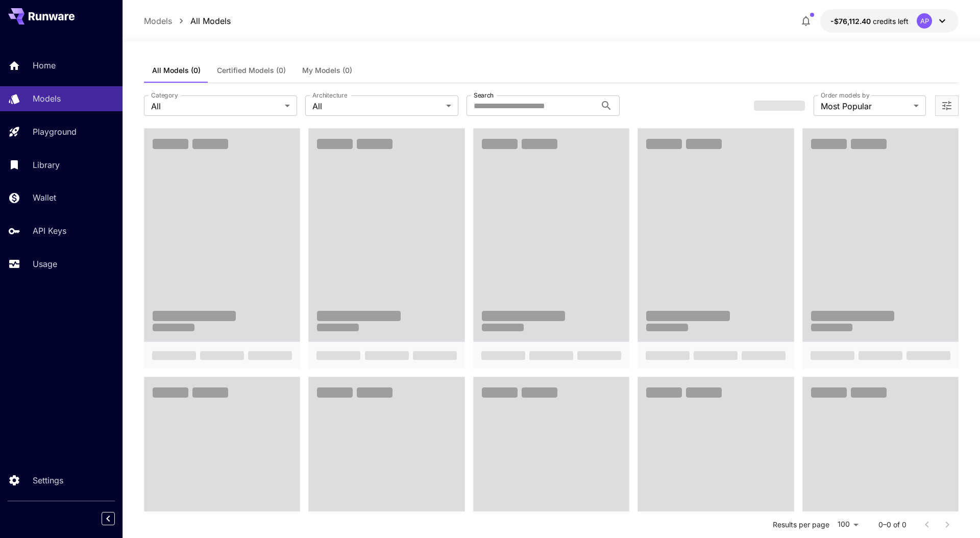 The image size is (980, 538). I want to click on div: AP, so click(924, 21).